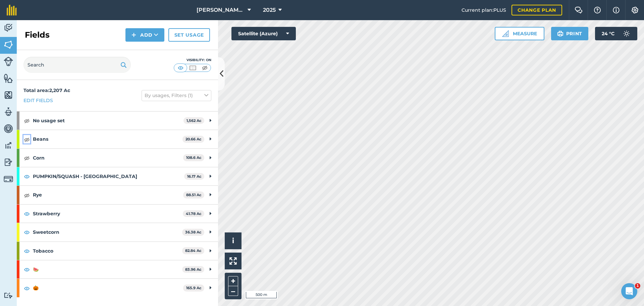 The height and width of the screenshot is (306, 644). Describe the element at coordinates (537, 10) in the screenshot. I see `a: Change plan` at that location.